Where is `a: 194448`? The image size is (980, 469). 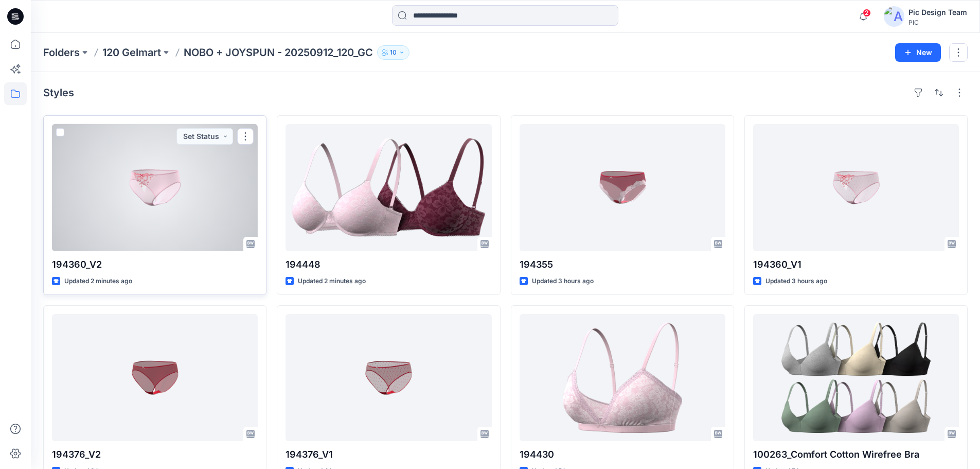 a: 194448 is located at coordinates (388, 188).